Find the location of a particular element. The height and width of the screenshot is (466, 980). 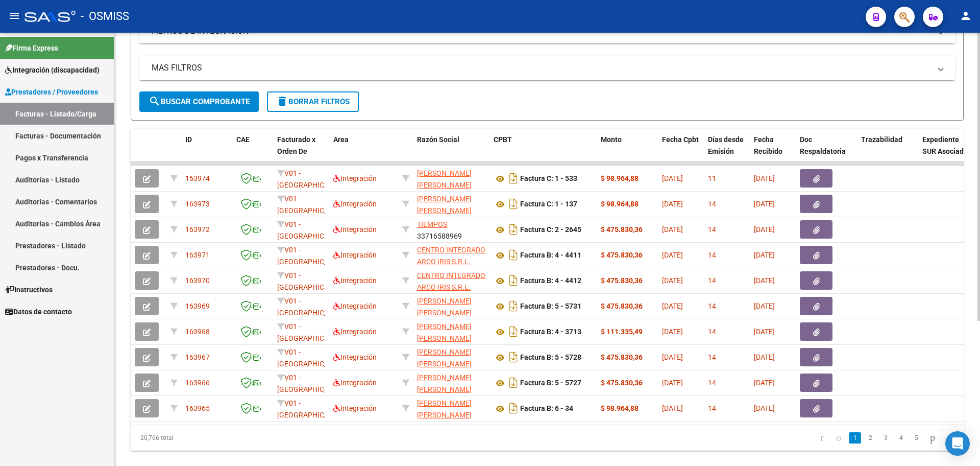

a: go to last page is located at coordinates (950, 438).